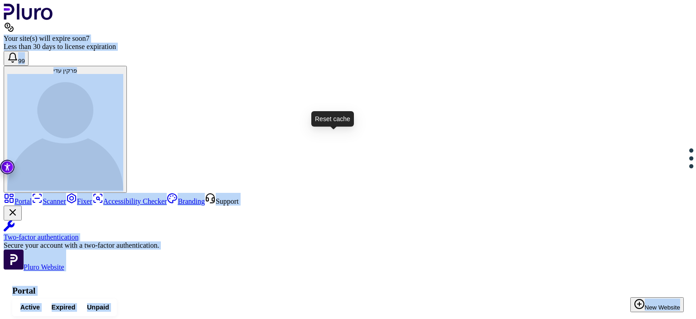 The height and width of the screenshot is (319, 696). Describe the element at coordinates (13, 213) in the screenshot. I see `button: Close Two-factor authentication notification` at that location.